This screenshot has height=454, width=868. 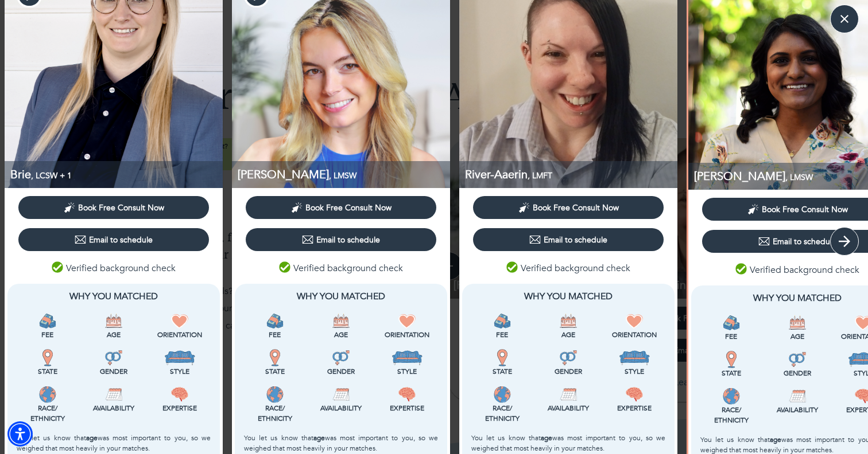 I want to click on img: Orientation, so click(x=634, y=322).